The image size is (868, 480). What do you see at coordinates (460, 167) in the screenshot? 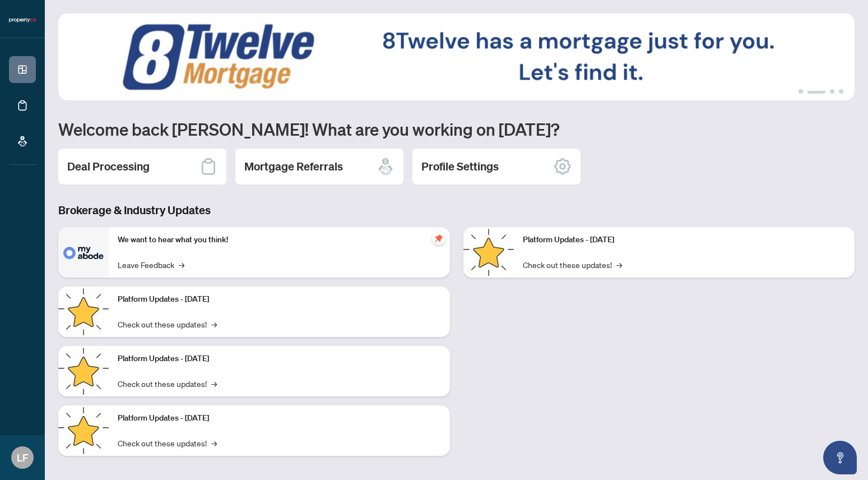
I see `h2: Profile Settings` at bounding box center [460, 167].